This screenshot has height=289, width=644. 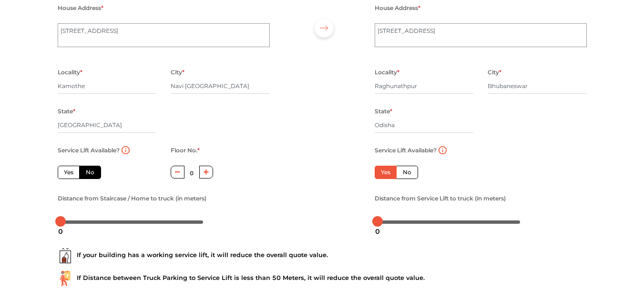 What do you see at coordinates (185, 150) in the screenshot?
I see `label: Floor No.` at bounding box center [185, 150].